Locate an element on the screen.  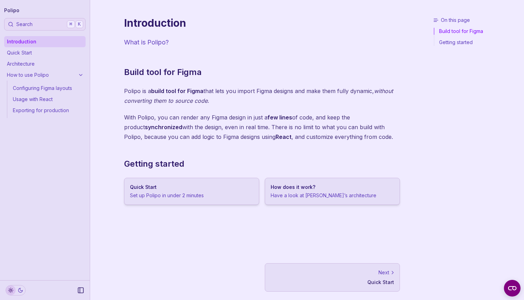
p: With Polipo, you can render any Figma design in just a of code, and keep the product with the des... is located at coordinates (262, 127).